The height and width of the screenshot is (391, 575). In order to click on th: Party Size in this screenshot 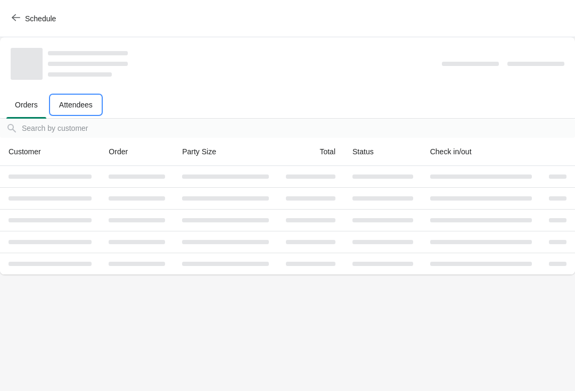, I will do `click(225, 152)`.